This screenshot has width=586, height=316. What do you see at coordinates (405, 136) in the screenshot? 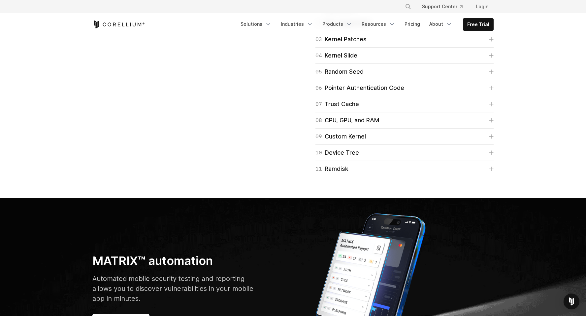
I see `a: 09Custom Kernel` at bounding box center [405, 136].